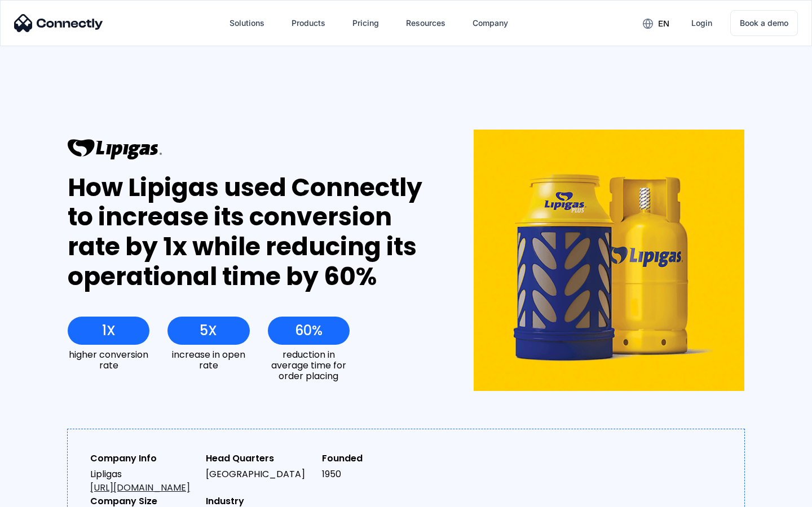 The width and height of the screenshot is (812, 507). Describe the element at coordinates (490, 23) in the screenshot. I see `div: Company` at that location.